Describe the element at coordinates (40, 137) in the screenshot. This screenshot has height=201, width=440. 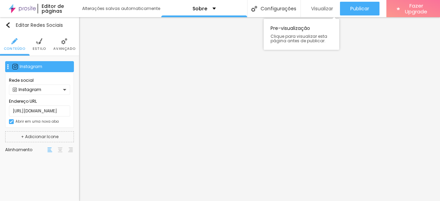
I see `button: + Adicionar Icone` at that location.